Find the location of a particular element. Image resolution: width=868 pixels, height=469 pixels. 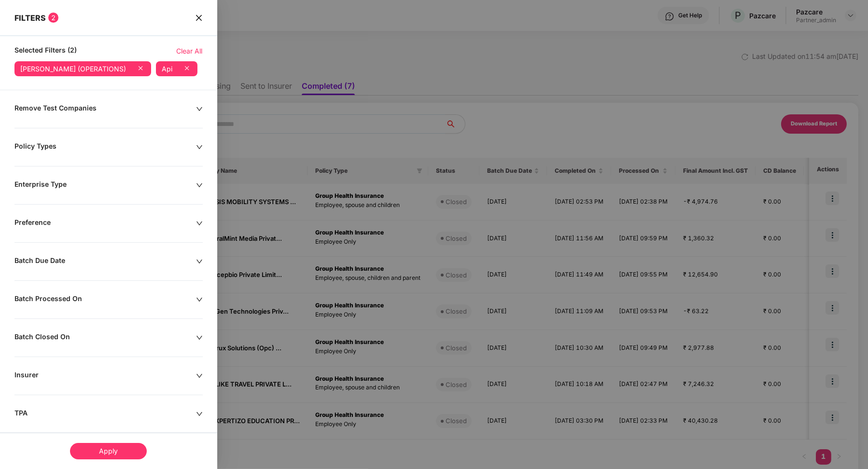

div: Preference is located at coordinates (105, 223).